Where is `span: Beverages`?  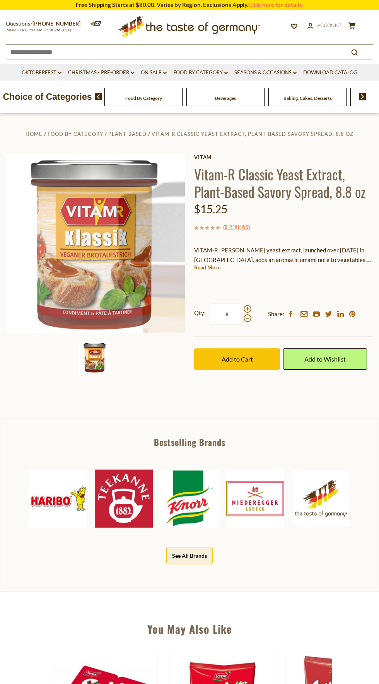 span: Beverages is located at coordinates (226, 98).